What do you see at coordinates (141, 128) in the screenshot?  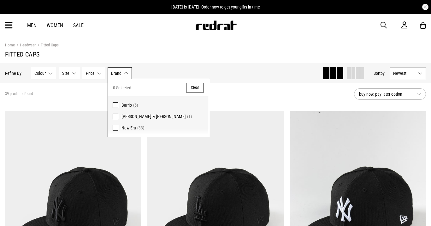 I see `span: (33)` at bounding box center [141, 128].